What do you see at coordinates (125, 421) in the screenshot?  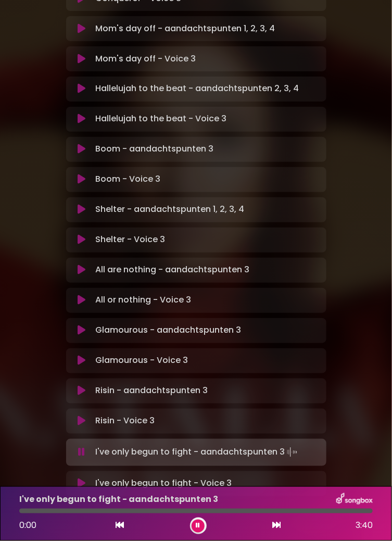 I see `p: Risin - Voice 3` at bounding box center [125, 421].